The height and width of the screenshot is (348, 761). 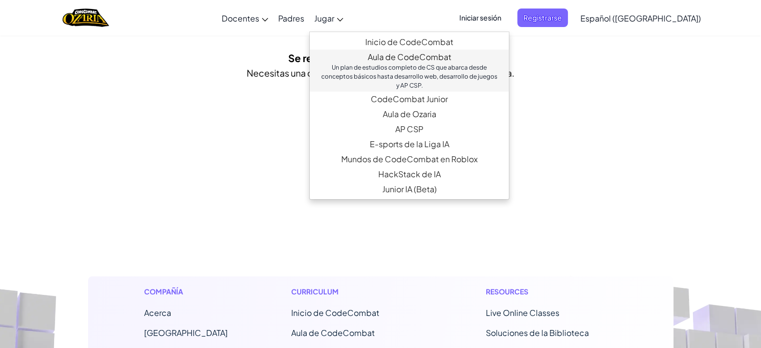 I want to click on a: Live Online Classes, so click(x=523, y=312).